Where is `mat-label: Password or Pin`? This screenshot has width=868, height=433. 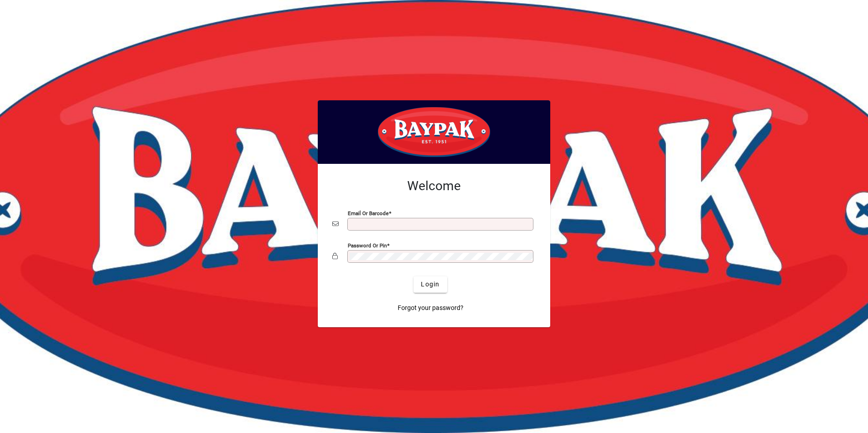 mat-label: Password or Pin is located at coordinates (367, 246).